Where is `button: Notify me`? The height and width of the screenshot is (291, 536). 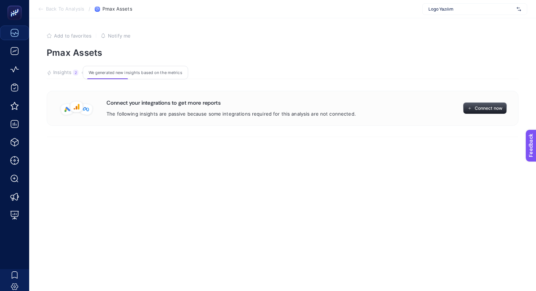
button: Notify me is located at coordinates (116, 36).